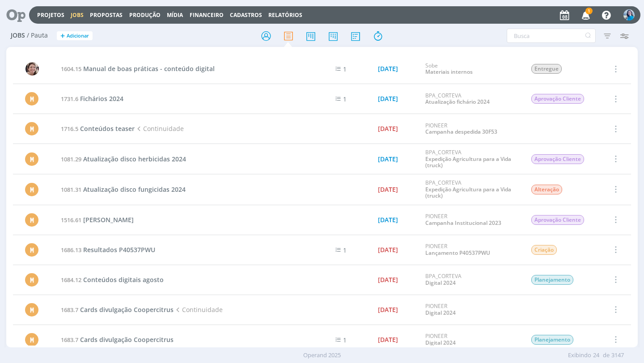 The height and width of the screenshot is (363, 644). Describe the element at coordinates (457, 101) in the screenshot. I see `a: Atualização fichário 2024` at that location.